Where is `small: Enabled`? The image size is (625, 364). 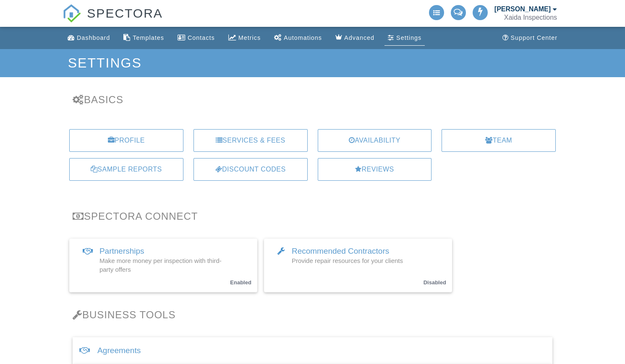 small: Enabled is located at coordinates (241, 282).